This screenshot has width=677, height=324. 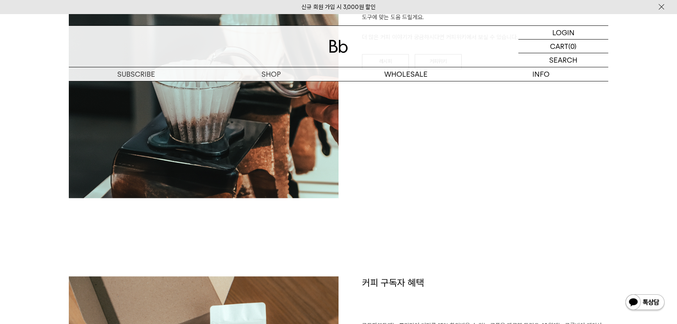 What do you see at coordinates (645, 303) in the screenshot?
I see `img: 카카오톡 채널 1:1 채팅 버튼` at bounding box center [645, 303].